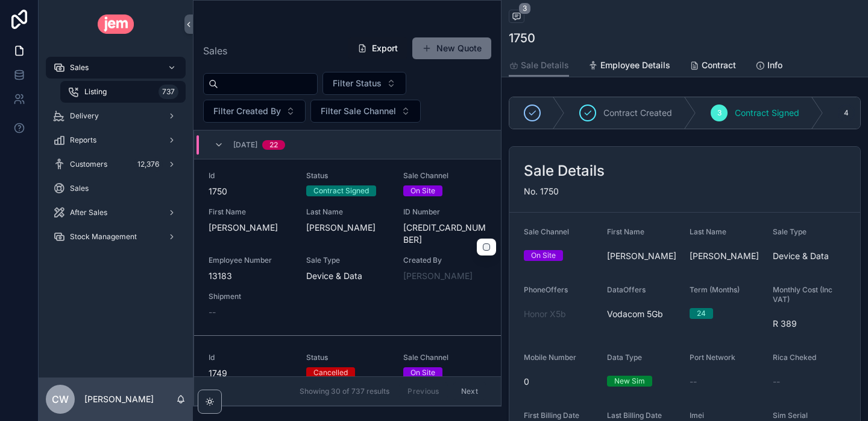 The width and height of the screenshot is (868, 421). Describe the element at coordinates (638, 113) in the screenshot. I see `span: Contract Created` at that location.